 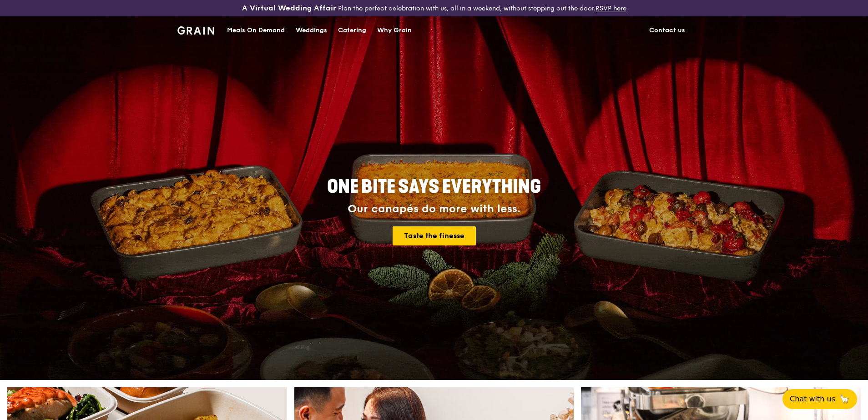 I want to click on a: Catering, so click(x=352, y=31).